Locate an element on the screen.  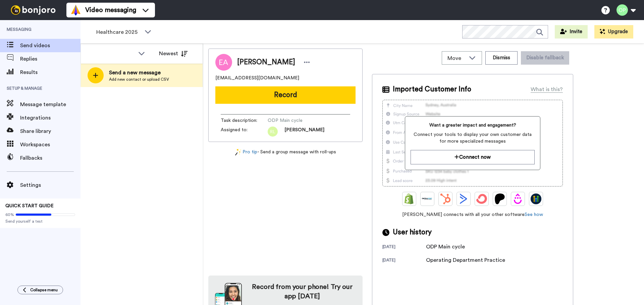
div: What is this? is located at coordinates (547, 89).